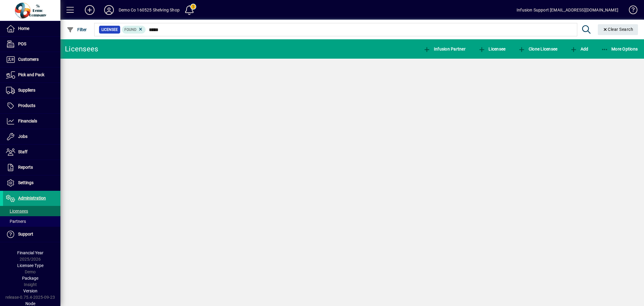  What do you see at coordinates (76, 30) in the screenshot?
I see `button: Filter` at bounding box center [76, 30].